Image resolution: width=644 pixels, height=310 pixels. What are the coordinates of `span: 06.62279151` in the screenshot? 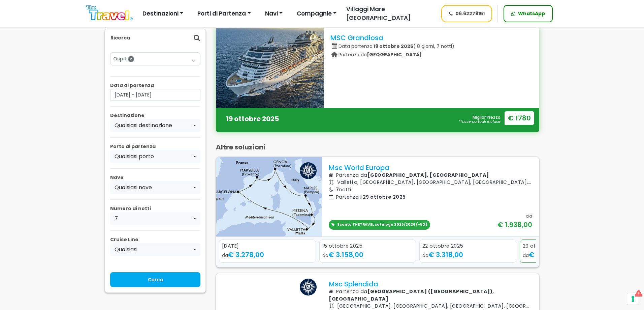 It's located at (470, 14).